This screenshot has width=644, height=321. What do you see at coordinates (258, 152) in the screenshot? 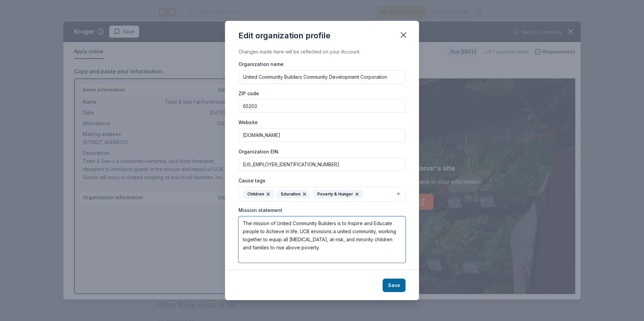
I see `label: Organization EIN` at bounding box center [258, 152].